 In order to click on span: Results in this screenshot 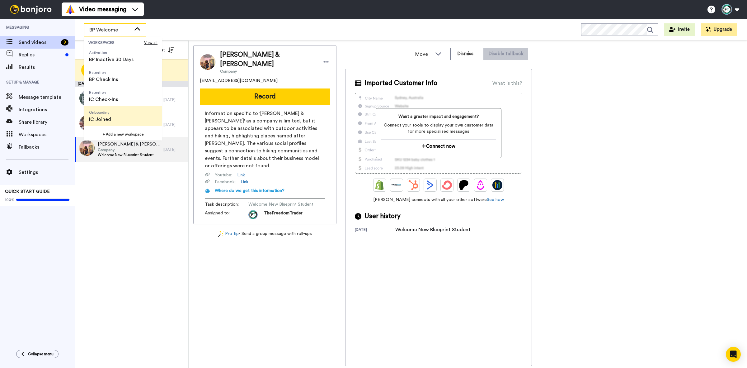, I will do `click(47, 67)`.